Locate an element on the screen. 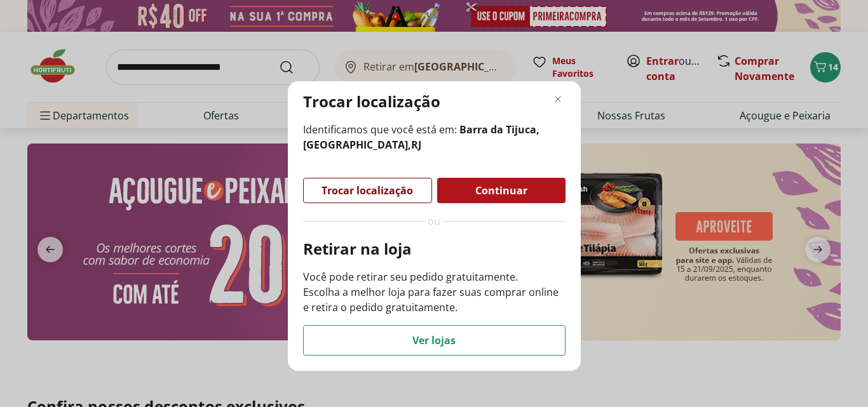 Image resolution: width=868 pixels, height=407 pixels. p: Retirar na loja is located at coordinates (434, 249).